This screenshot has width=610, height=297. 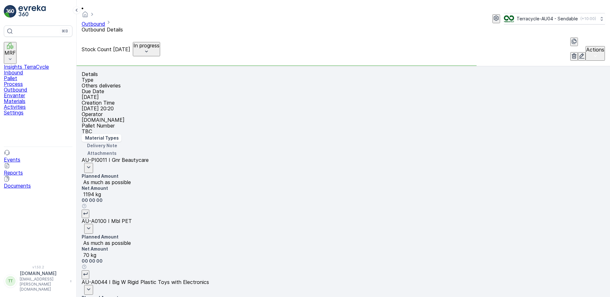 I want to click on p: Material Types, so click(x=101, y=138).